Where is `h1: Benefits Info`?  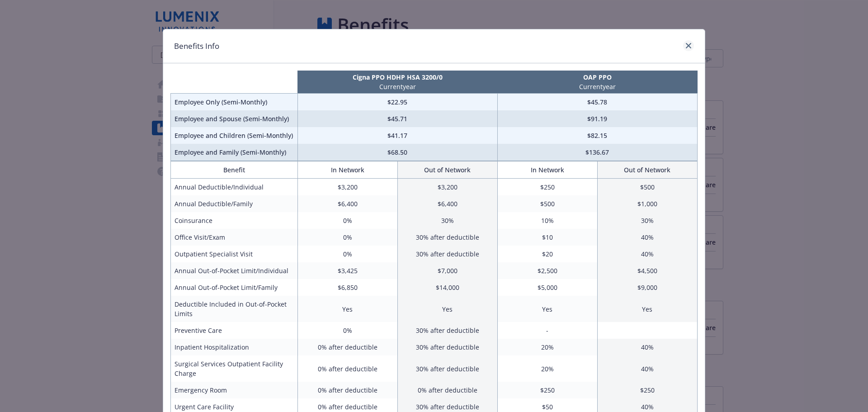
h1: Benefits Info is located at coordinates (197, 46).